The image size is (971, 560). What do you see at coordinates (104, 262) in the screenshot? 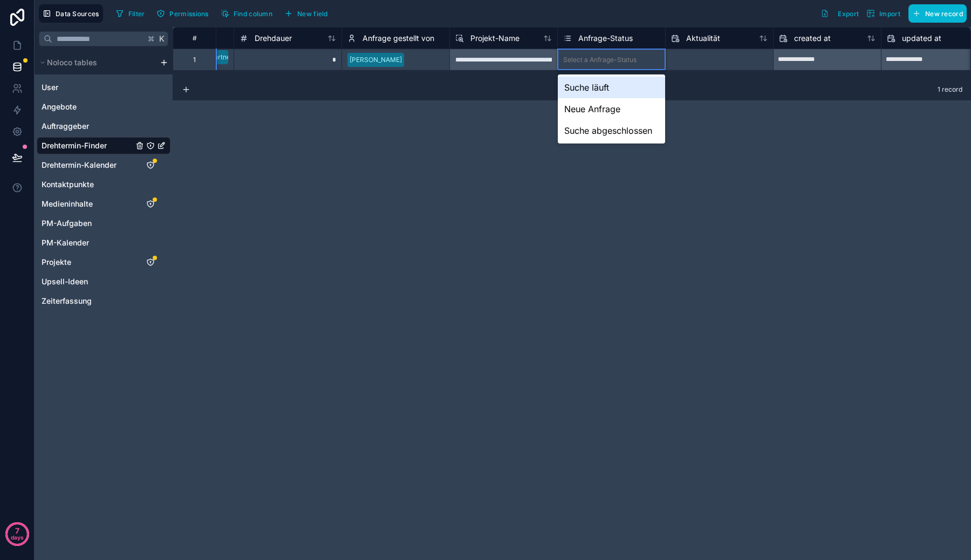
I see `div: Projekte` at bounding box center [104, 262].